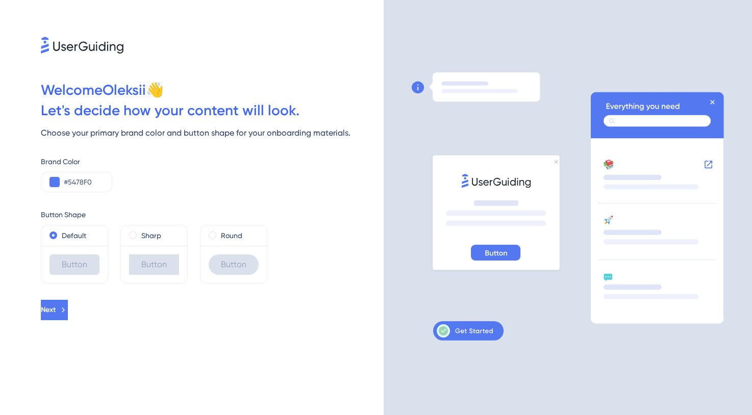 This screenshot has height=415, width=752. Describe the element at coordinates (212, 162) in the screenshot. I see `div: Brand Color` at that location.